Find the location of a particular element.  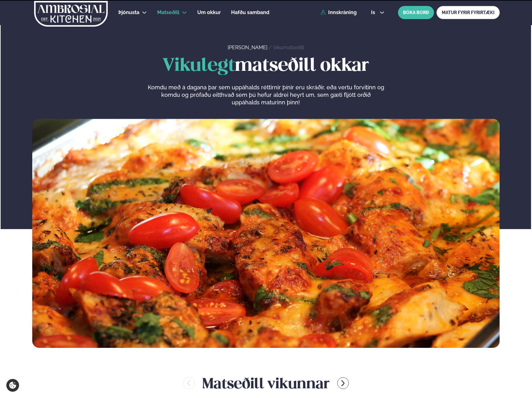

h1: matseðill okkar is located at coordinates (266, 66).